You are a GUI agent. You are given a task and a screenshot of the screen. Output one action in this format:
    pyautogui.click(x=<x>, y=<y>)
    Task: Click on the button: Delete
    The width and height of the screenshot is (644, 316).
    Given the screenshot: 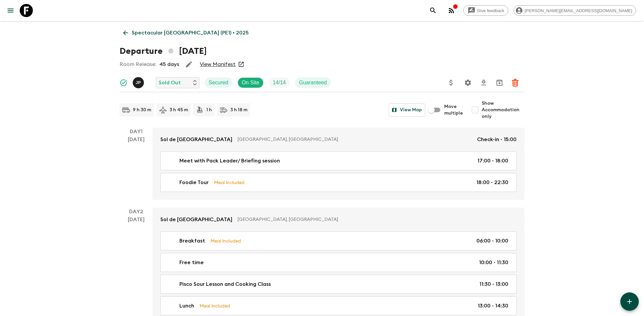 What is the action you would take?
    pyautogui.click(x=515, y=83)
    